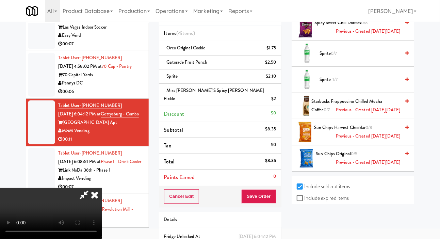 The image size is (440, 239). I want to click on span: (4 ), so click(185, 33).